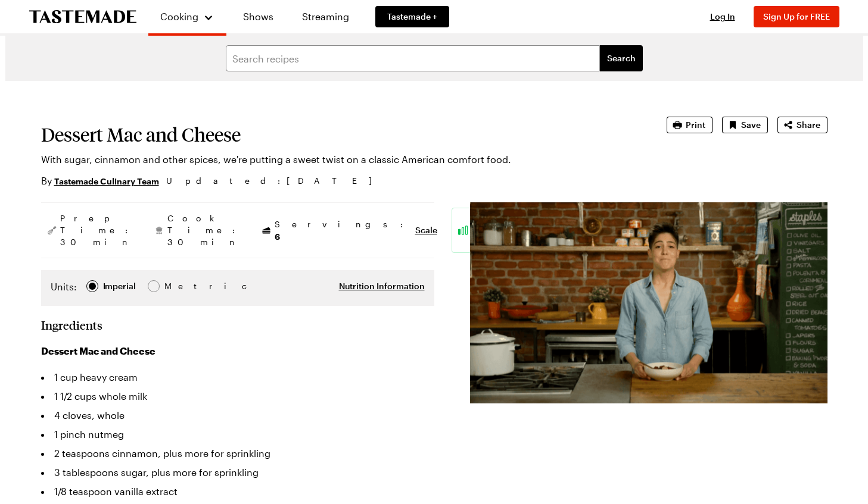 The image size is (868, 504). Describe the element at coordinates (238, 377) in the screenshot. I see `li: 1 cup heavy cream` at that location.